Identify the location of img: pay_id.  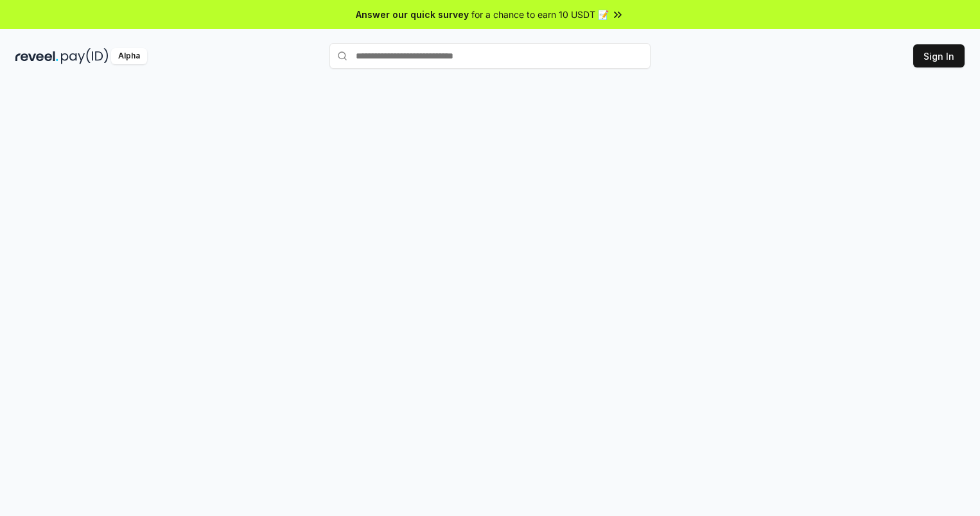
(85, 56).